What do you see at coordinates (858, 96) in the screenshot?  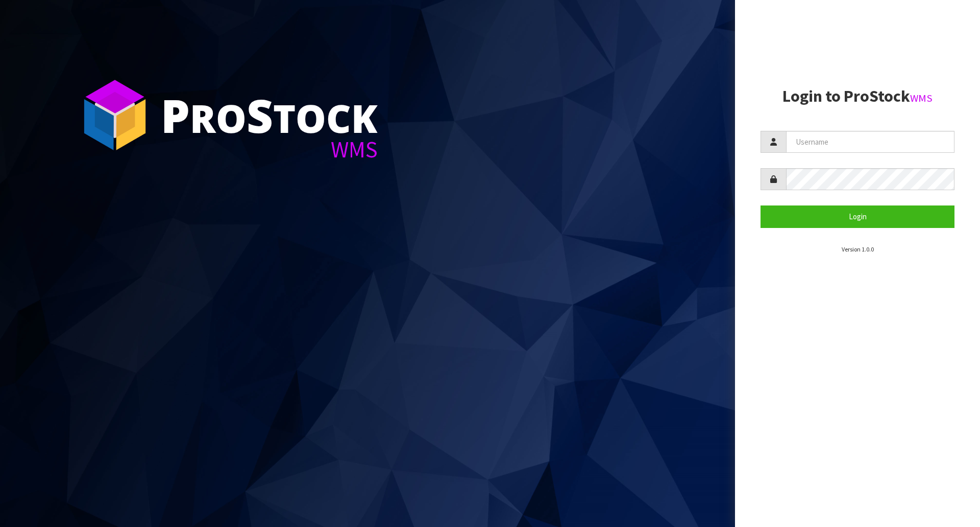 I see `h2: Login to ProStock` at bounding box center [858, 96].